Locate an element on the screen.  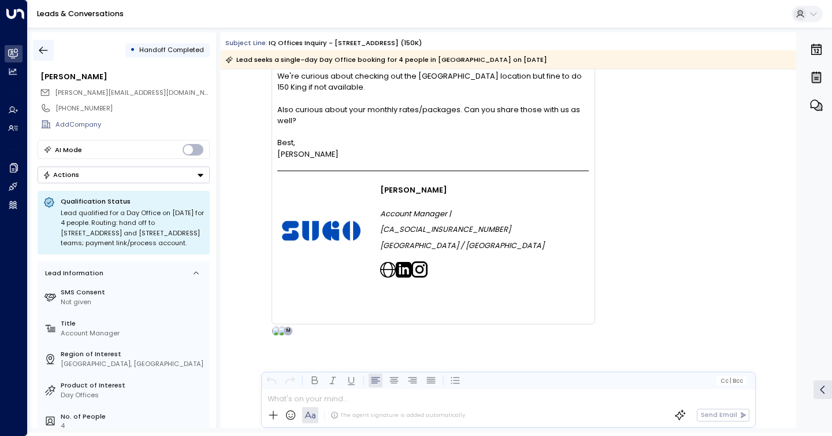
div: AI Mode is located at coordinates (68, 150).